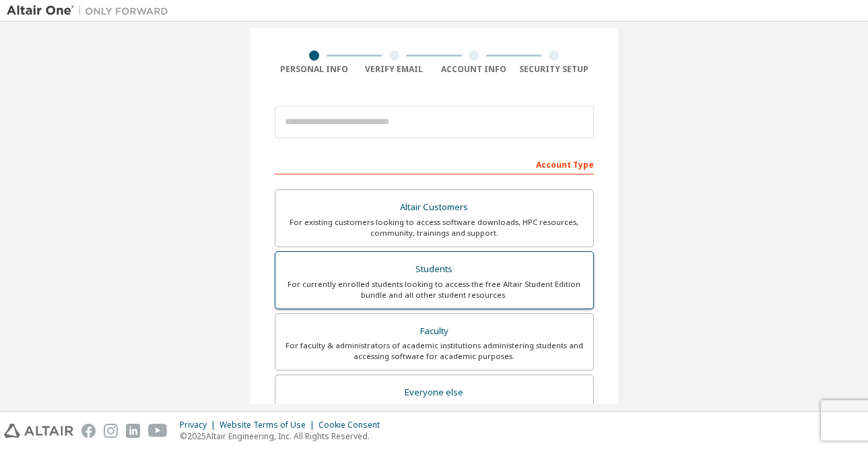 The image size is (868, 450). Describe the element at coordinates (157, 431) in the screenshot. I see `img: youtube.svg` at that location.